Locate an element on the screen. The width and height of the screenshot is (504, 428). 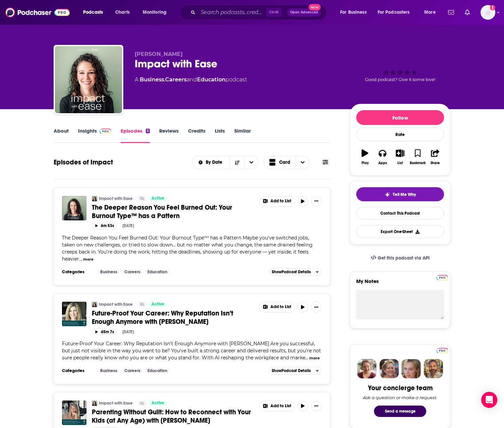
a: About is located at coordinates (61, 136).